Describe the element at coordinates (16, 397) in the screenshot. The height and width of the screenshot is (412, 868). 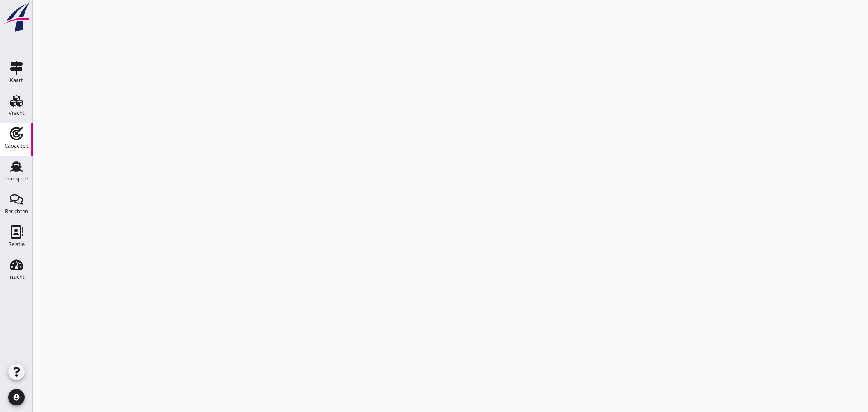
I see `i: account_circle` at that location.